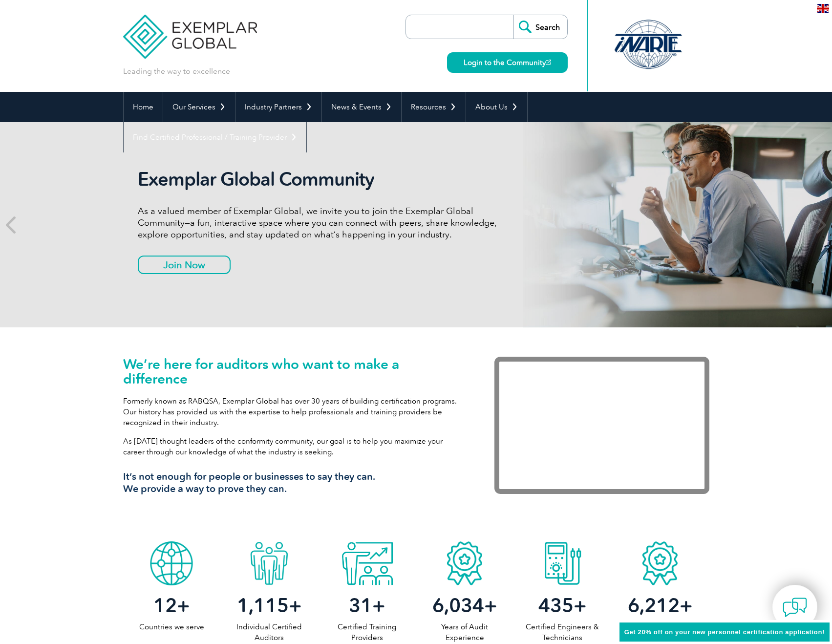  Describe the element at coordinates (725, 632) in the screenshot. I see `span: Get 20% off on your new personnel certification application!` at that location.